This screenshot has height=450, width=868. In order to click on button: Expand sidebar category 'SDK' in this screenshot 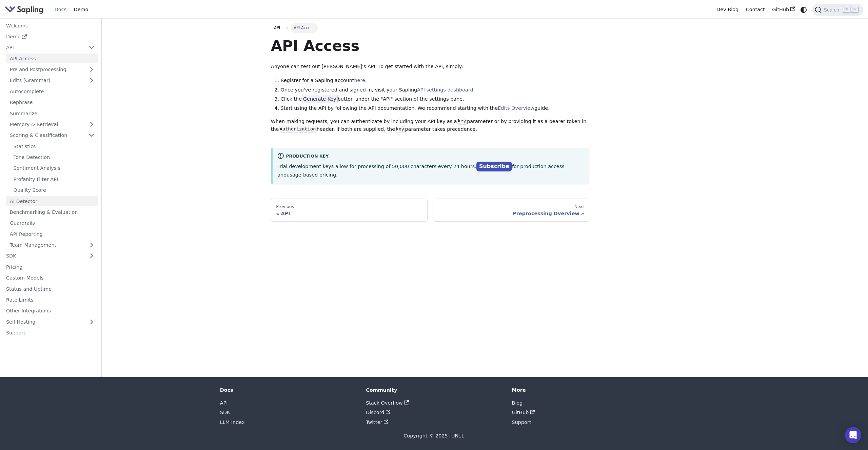, I will do `click(92, 256)`.